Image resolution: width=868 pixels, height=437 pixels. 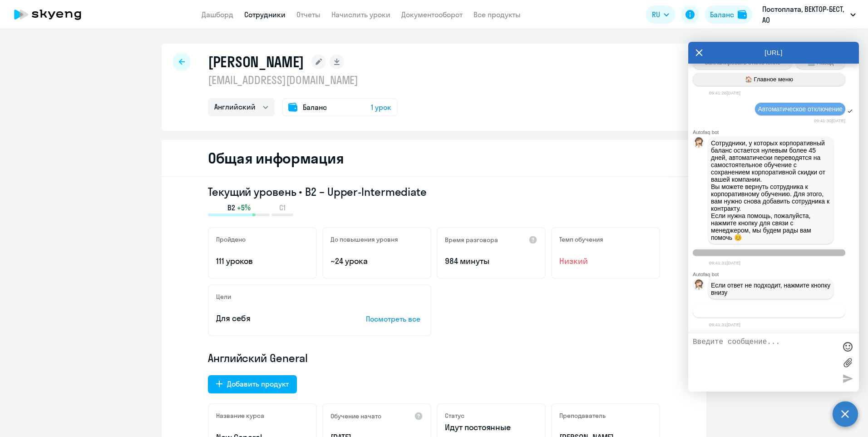 I want to click on span: RU, so click(x=656, y=14).